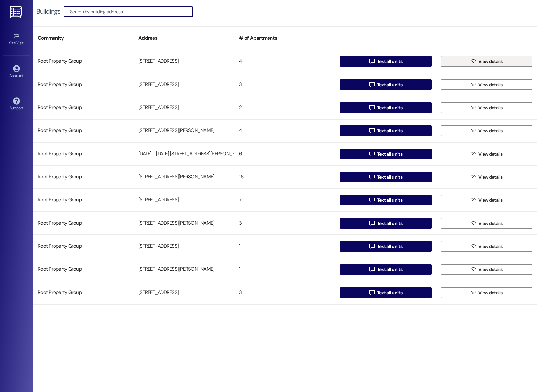  What do you see at coordinates (16, 39) in the screenshot?
I see `a: Site Visit •` at bounding box center [16, 39].